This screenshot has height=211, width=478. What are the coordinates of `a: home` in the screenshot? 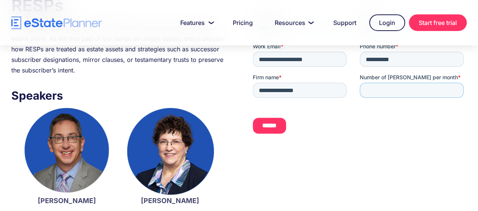 It's located at (57, 23).